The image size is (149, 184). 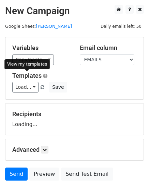 I want to click on small: Google Sheet:, so click(x=39, y=26).